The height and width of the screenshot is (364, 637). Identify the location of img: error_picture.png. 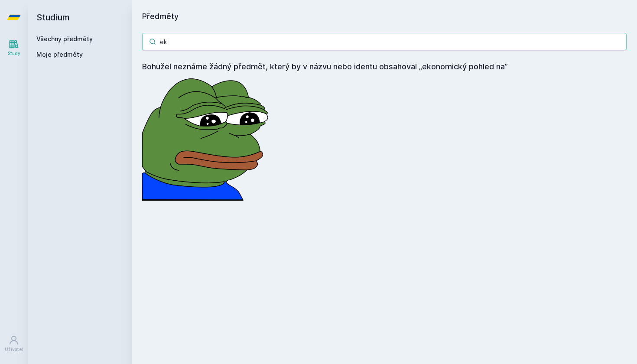
(207, 136).